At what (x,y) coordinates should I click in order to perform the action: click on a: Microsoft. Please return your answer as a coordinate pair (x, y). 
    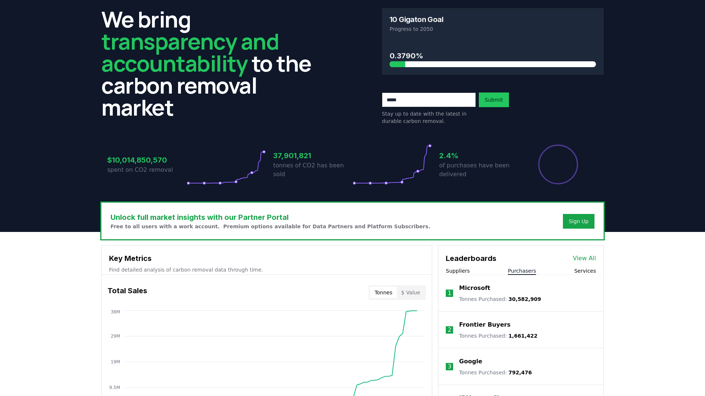
    Looking at the image, I should click on (475, 288).